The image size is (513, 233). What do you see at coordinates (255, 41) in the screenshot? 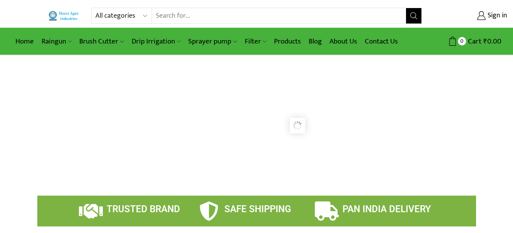
I see `a: Filter` at bounding box center [255, 41].